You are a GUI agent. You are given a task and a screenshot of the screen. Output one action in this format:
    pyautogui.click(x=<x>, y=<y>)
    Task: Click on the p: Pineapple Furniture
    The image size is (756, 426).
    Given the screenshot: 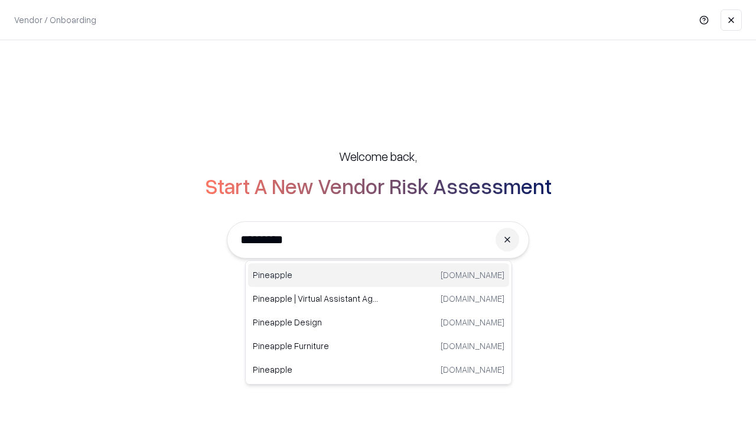 What is the action you would take?
    pyautogui.click(x=316, y=345)
    